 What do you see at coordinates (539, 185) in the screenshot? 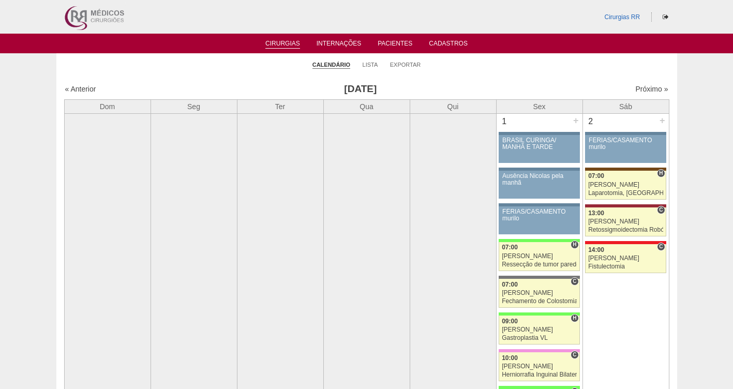
I see `a: Ausência Nicolas pela manhã` at bounding box center [539, 185].